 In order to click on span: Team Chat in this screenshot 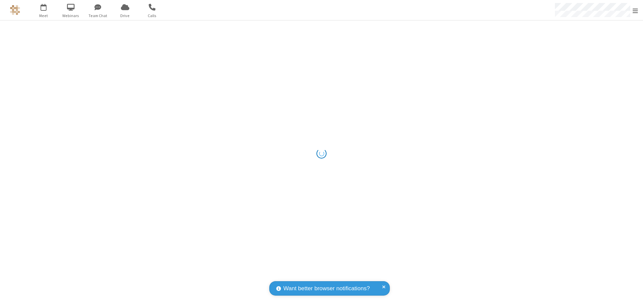, I will do `click(98, 16)`.